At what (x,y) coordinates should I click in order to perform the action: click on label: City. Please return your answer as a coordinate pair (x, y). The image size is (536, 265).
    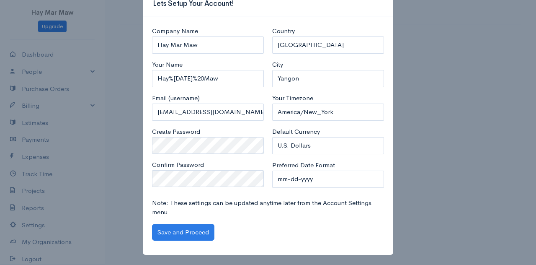
    Looking at the image, I should click on (278, 64).